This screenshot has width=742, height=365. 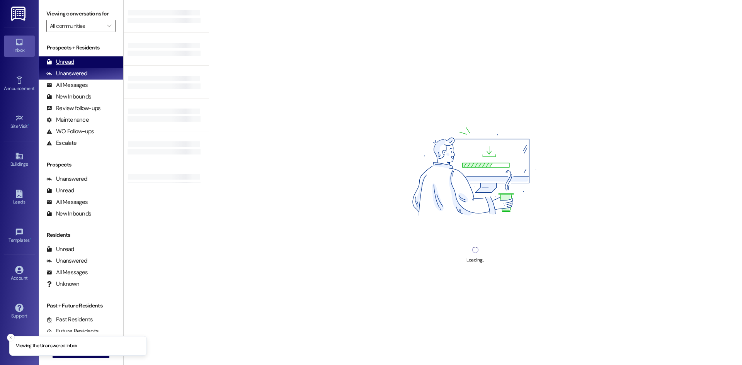 What do you see at coordinates (19, 312) in the screenshot?
I see `a: Support` at bounding box center [19, 312].